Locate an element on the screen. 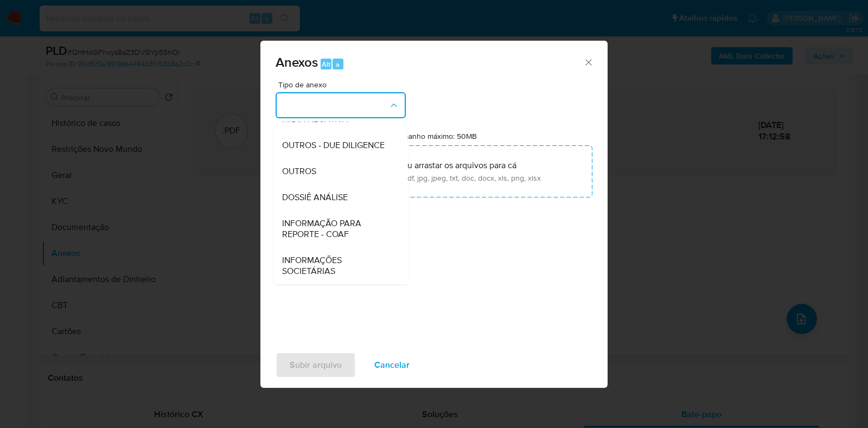 Image resolution: width=868 pixels, height=428 pixels. button: Fechar is located at coordinates (588, 62).